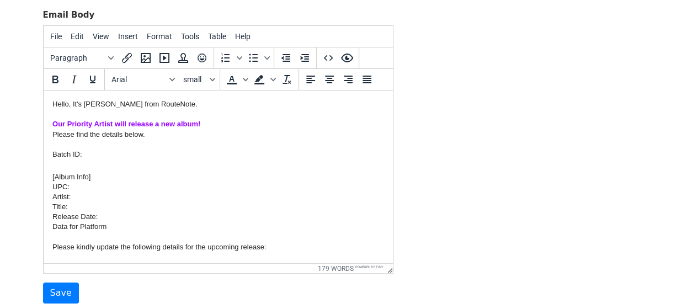 The width and height of the screenshot is (698, 304). Describe the element at coordinates (335, 269) in the screenshot. I see `button: 179 words` at that location.